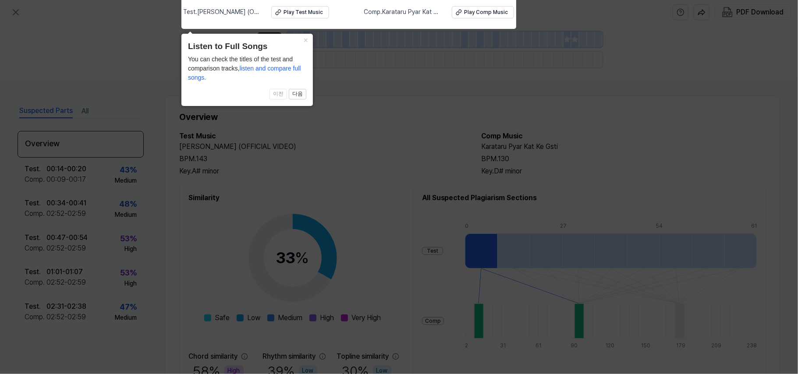 This screenshot has height=374, width=798. What do you see at coordinates (402, 12) in the screenshot?
I see `span: Comp . Karataru Pyar Kat Ke Gsti` at bounding box center [402, 12].